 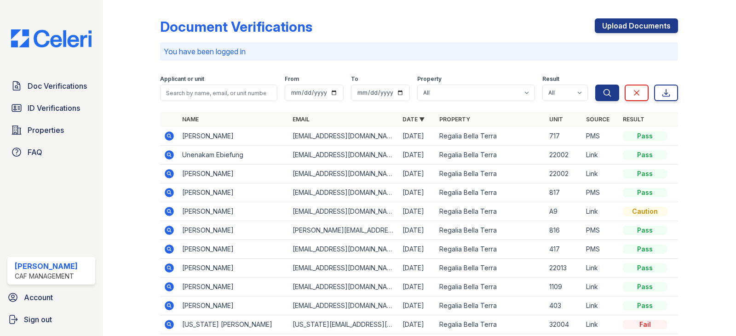 I want to click on span: Account, so click(x=38, y=297).